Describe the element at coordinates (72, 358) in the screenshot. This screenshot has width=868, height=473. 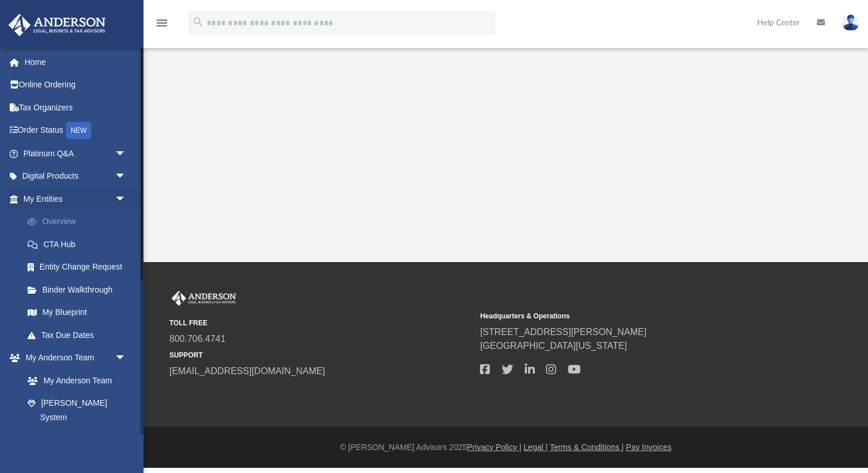
I see `a: My Anderson Teamarrow_drop_down` at that location.